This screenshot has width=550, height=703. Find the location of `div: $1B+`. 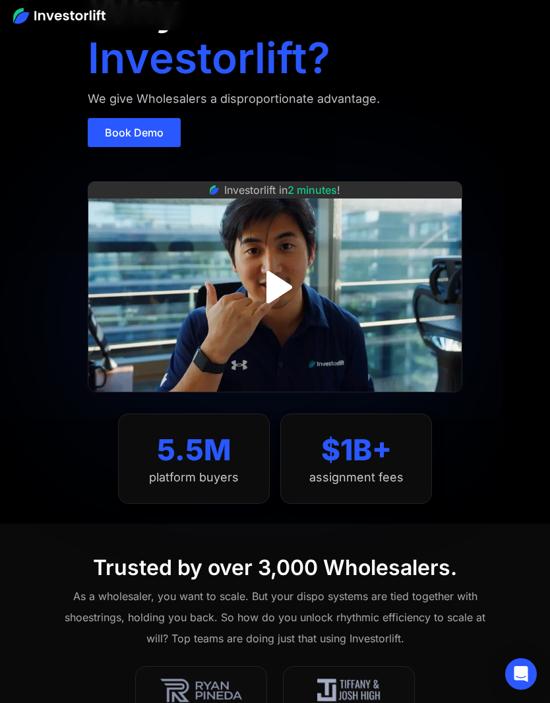

div: $1B+ is located at coordinates (356, 449).